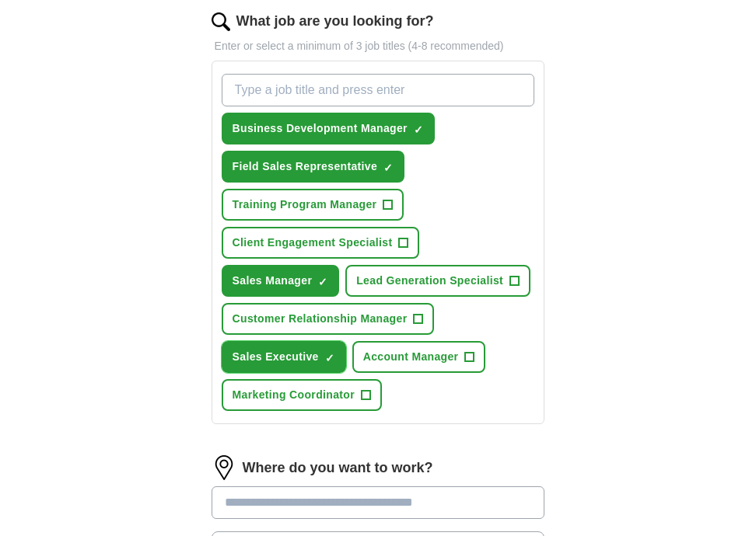 The height and width of the screenshot is (536, 756). Describe the element at coordinates (313, 205) in the screenshot. I see `button: Training Program Manager` at that location.